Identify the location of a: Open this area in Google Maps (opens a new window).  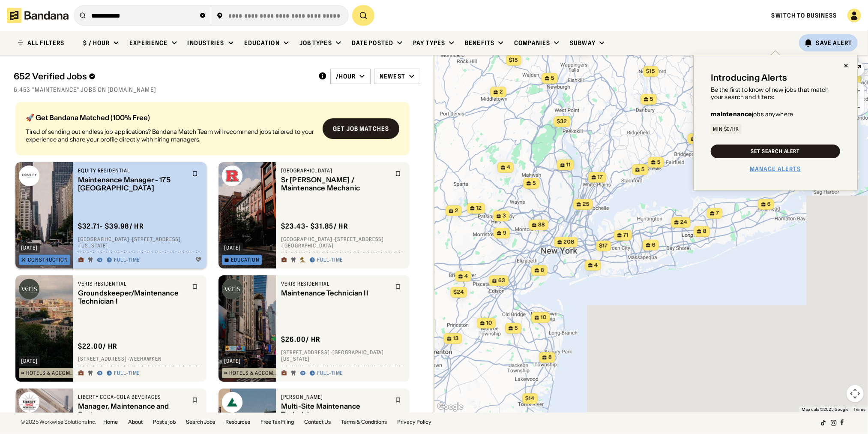
(450, 407).